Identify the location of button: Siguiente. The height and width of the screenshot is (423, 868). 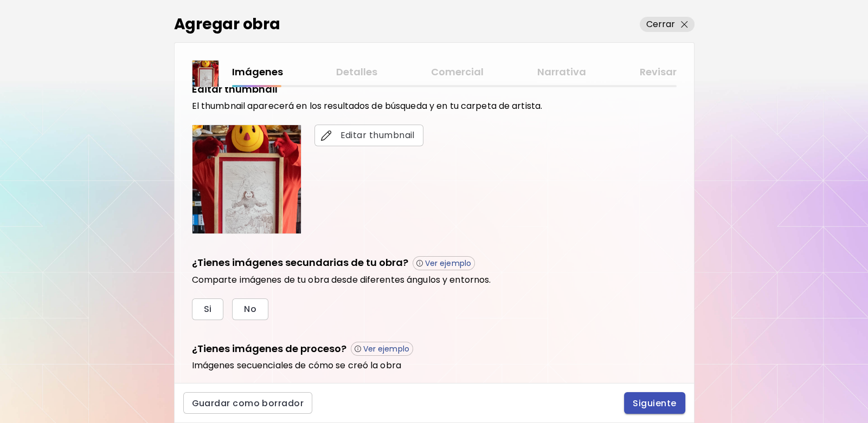
(654, 403).